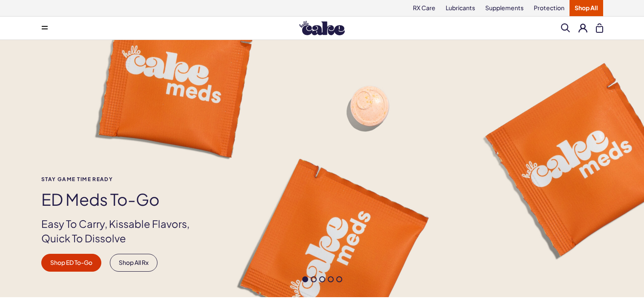  Describe the element at coordinates (71, 263) in the screenshot. I see `a: Shop ED To-Go` at that location.